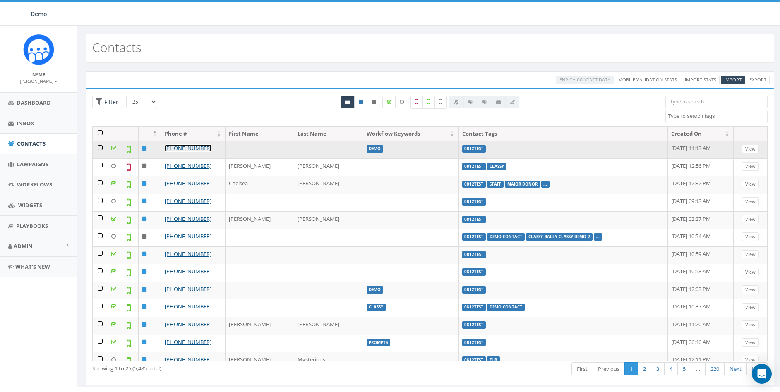  Describe the element at coordinates (609, 369) in the screenshot. I see `a: Previous` at that location.